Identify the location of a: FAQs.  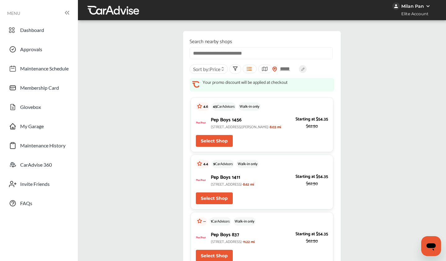
(39, 203).